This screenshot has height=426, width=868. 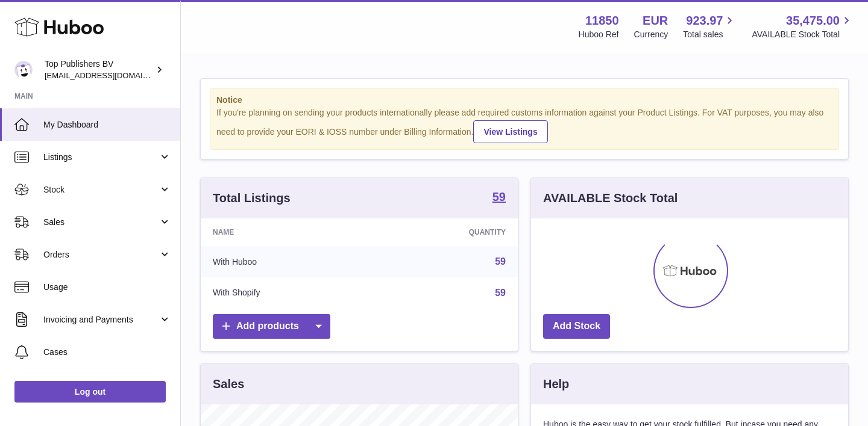 What do you see at coordinates (100, 157) in the screenshot?
I see `span: Listings` at bounding box center [100, 157].